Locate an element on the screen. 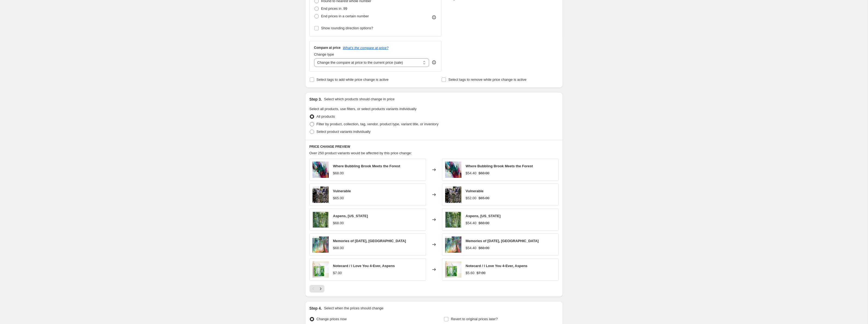  span: Change prices now is located at coordinates (332, 319).